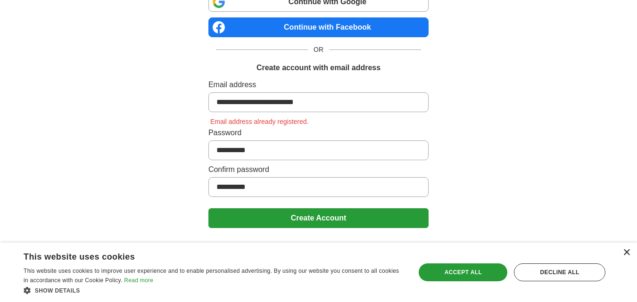 The height and width of the screenshot is (302, 637). Describe the element at coordinates (318, 85) in the screenshot. I see `label: Email address` at that location.